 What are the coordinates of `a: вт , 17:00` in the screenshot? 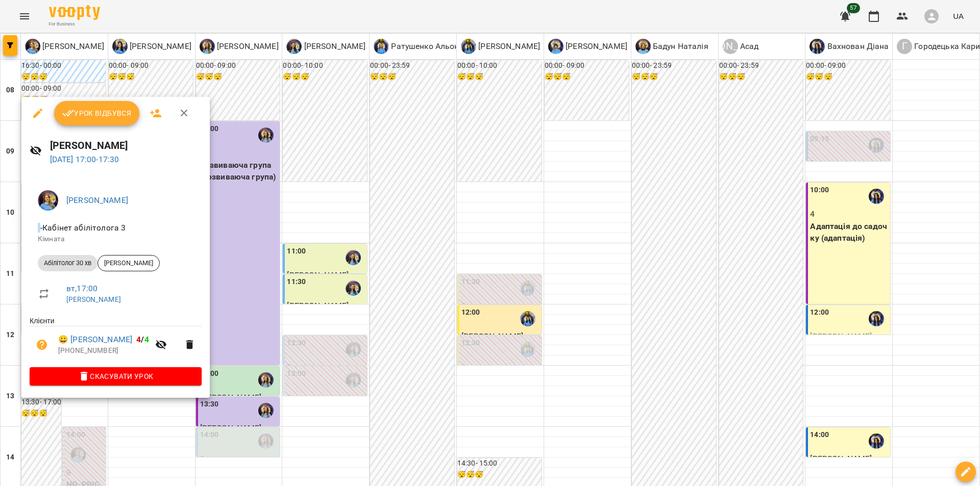 It's located at (82, 289).